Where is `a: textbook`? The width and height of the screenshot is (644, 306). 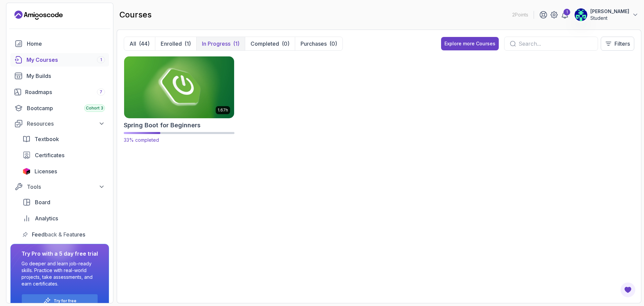
a: textbook is located at coordinates (63, 139).